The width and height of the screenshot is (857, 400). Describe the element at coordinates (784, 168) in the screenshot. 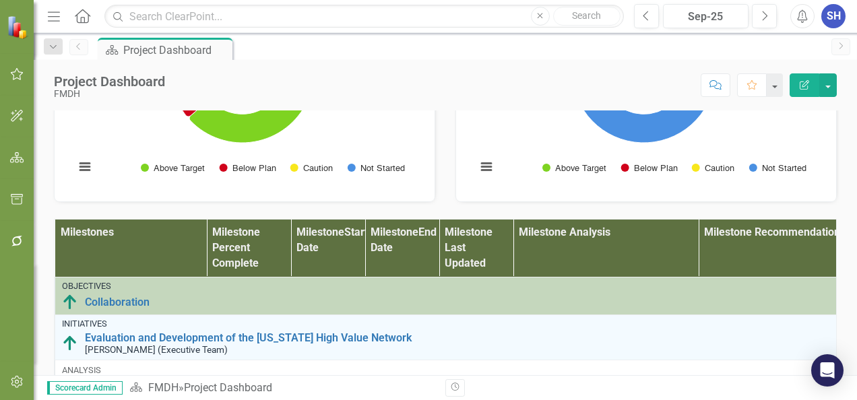

I see `text: Not Started` at that location.